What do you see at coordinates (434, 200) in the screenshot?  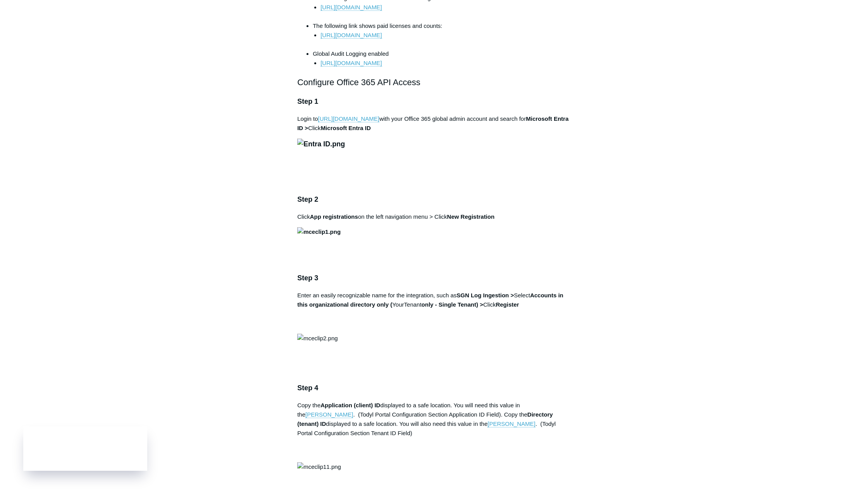 I see `h3: Step 2` at bounding box center [434, 200].